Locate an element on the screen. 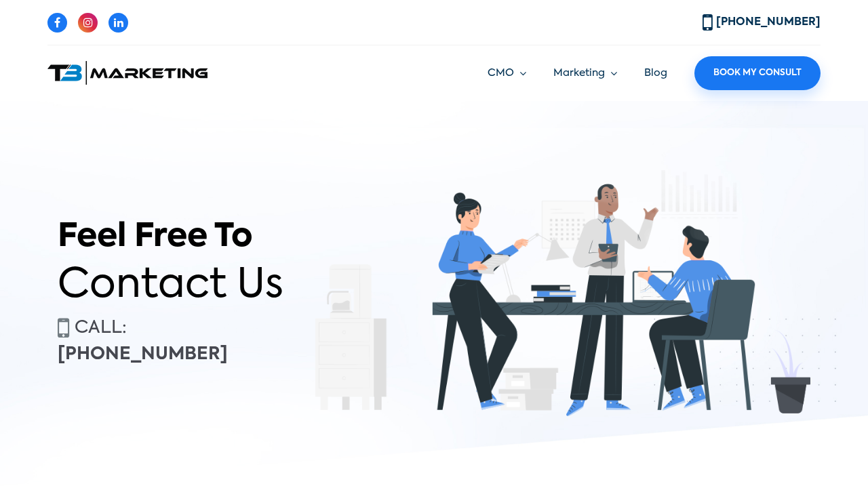  img: T3 Marketing is located at coordinates (127, 72).